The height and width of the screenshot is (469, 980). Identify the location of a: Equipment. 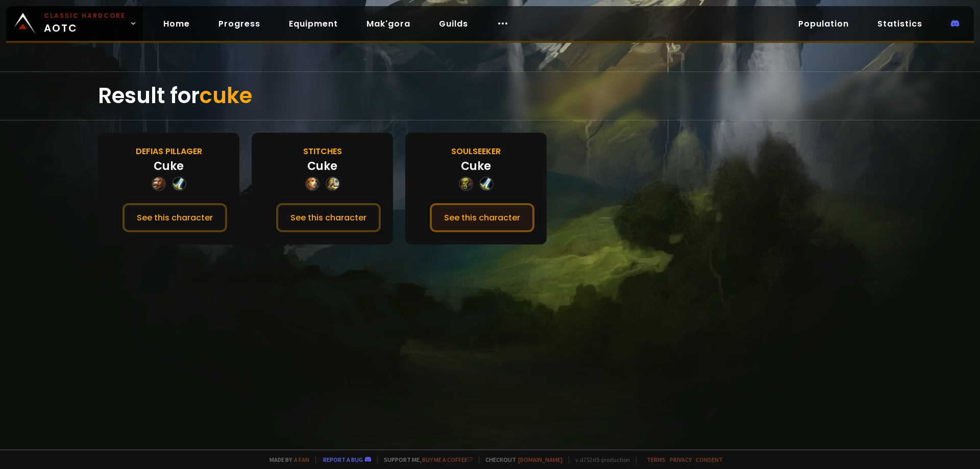
(314, 23).